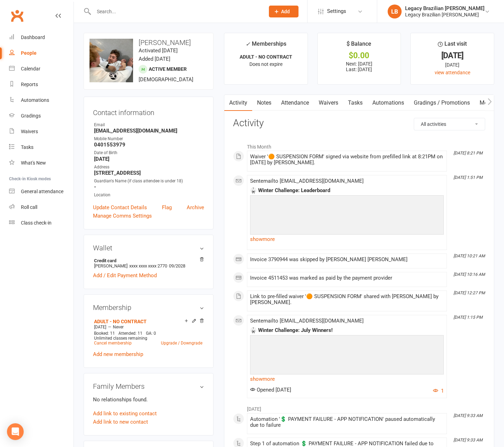 This screenshot has width=504, height=447. Describe the element at coordinates (34, 163) in the screenshot. I see `div: What's New` at that location.